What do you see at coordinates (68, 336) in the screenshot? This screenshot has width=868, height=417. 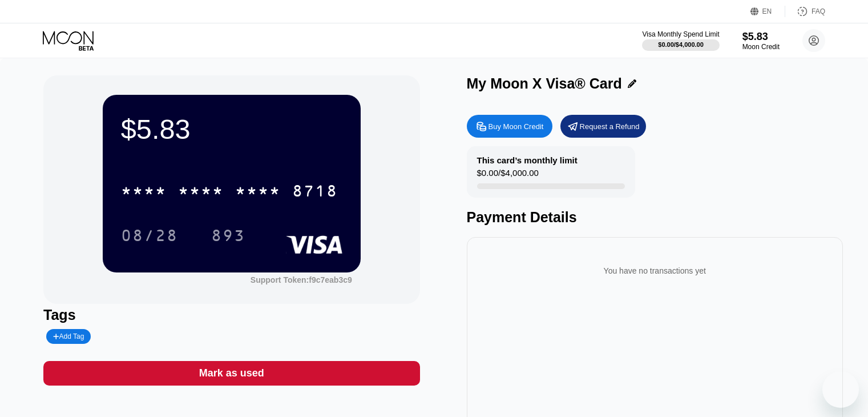 I see `div: Add Tag` at bounding box center [68, 336].